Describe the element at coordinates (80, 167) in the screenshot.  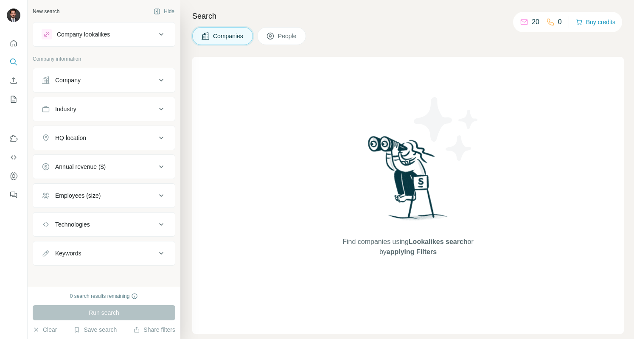
I see `div: Annual revenue ($)` at that location.